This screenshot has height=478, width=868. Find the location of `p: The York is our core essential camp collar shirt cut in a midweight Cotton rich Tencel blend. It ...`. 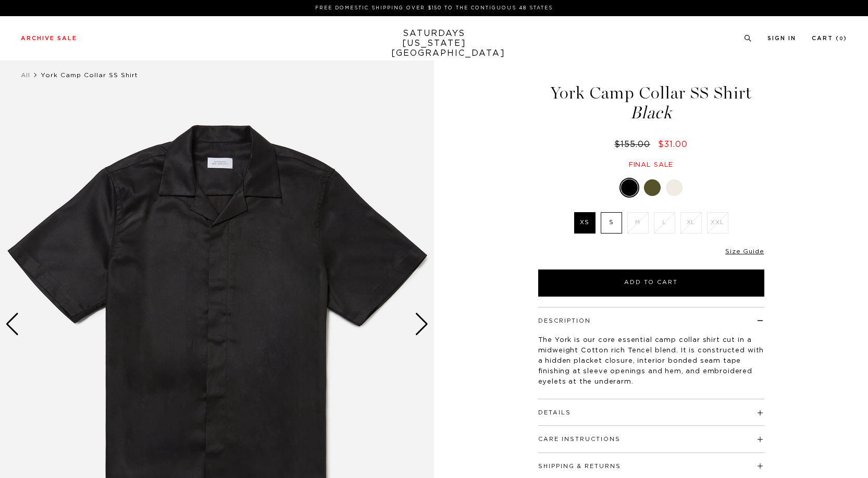

p: The York is our core essential camp collar shirt cut in a midweight Cotton rich Tencel blend. It ... is located at coordinates (651, 361).